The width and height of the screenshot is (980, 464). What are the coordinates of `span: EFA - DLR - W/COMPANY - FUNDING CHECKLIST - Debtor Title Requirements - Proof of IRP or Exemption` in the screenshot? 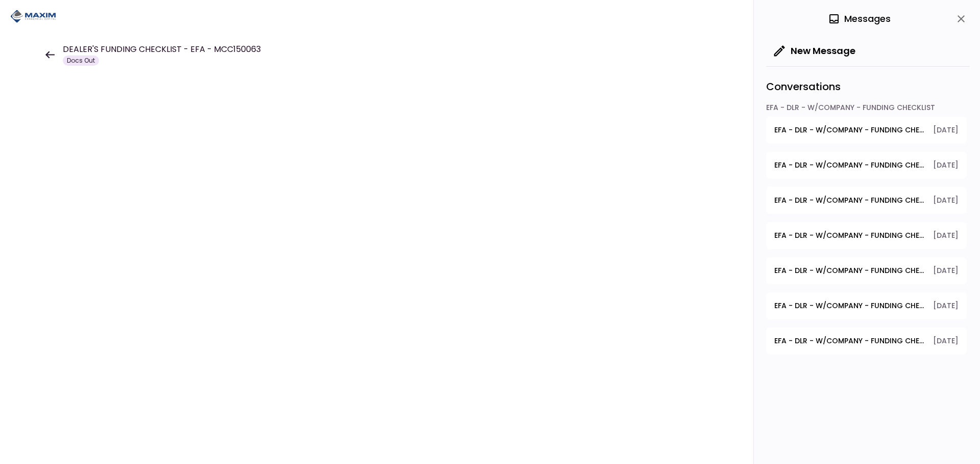 It's located at (849, 341).